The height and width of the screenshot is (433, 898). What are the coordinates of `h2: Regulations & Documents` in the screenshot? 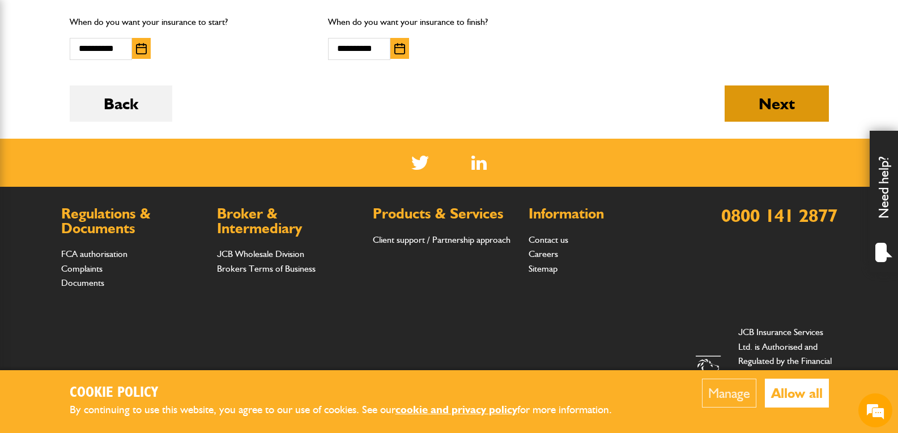 It's located at (133, 221).